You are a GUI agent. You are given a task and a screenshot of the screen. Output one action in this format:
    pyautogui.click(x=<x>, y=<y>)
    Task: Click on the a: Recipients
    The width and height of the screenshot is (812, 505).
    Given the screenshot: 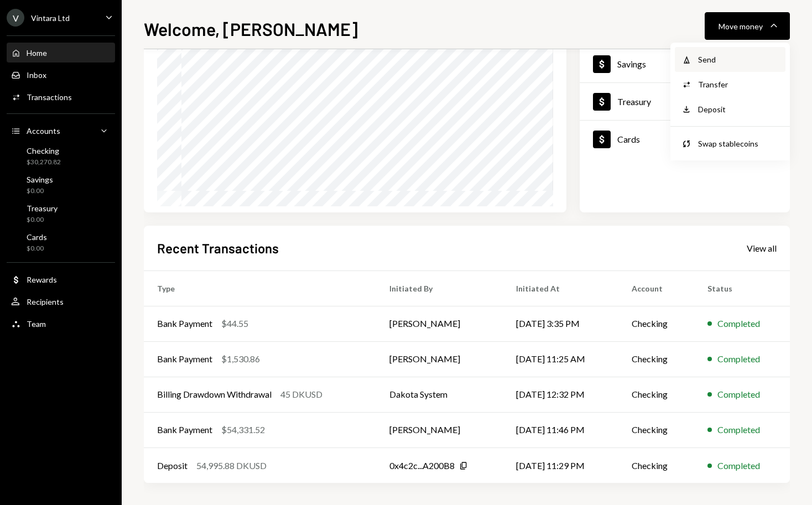 What is the action you would take?
    pyautogui.click(x=61, y=302)
    